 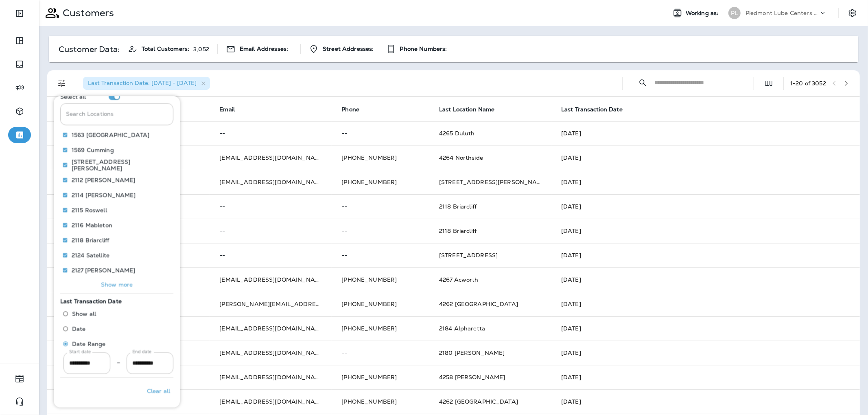 I want to click on button: Filters, so click(x=62, y=84).